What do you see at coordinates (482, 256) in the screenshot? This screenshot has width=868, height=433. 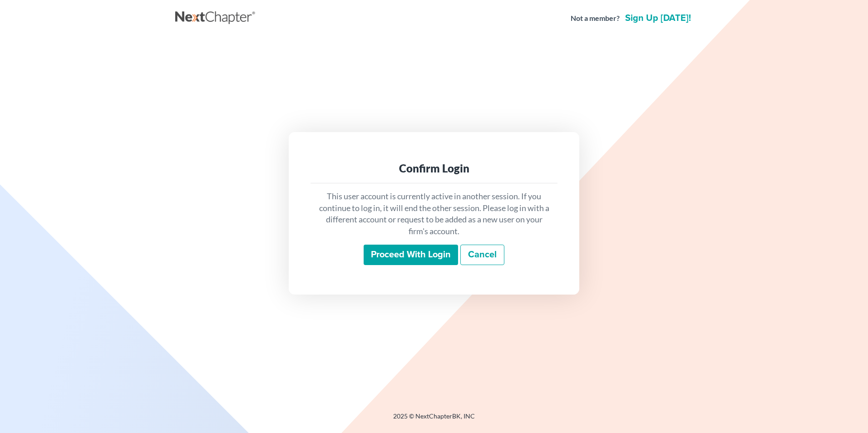 I see `a: Cancel` at bounding box center [482, 256].